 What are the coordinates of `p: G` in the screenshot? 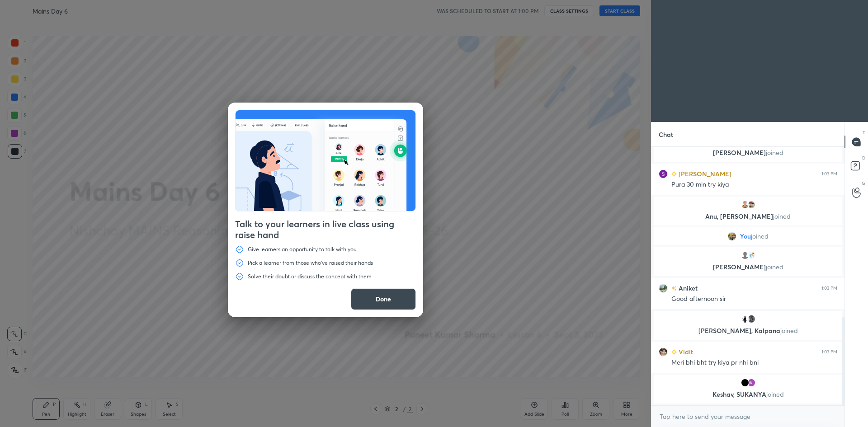 It's located at (863, 183).